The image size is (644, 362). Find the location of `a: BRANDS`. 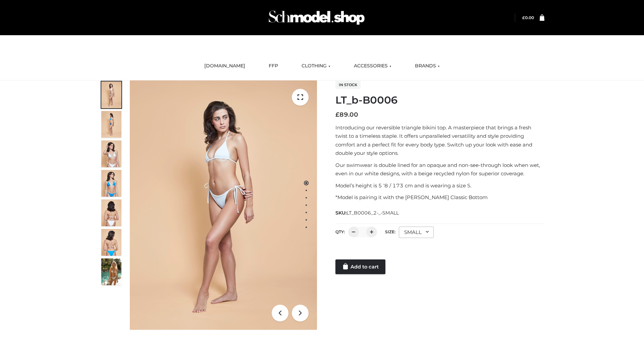

a: BRANDS is located at coordinates (427, 66).